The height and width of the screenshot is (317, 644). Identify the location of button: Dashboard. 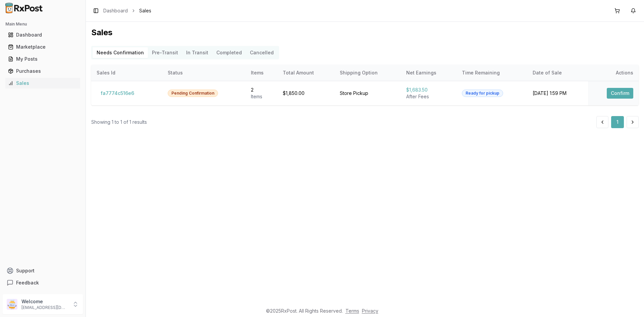
(42, 35).